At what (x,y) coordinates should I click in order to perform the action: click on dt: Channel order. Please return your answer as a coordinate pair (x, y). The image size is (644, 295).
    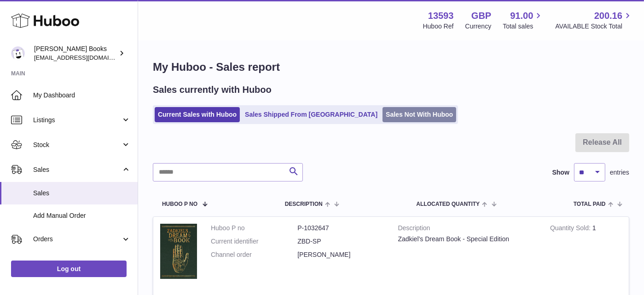
    Looking at the image, I should click on (254, 255).